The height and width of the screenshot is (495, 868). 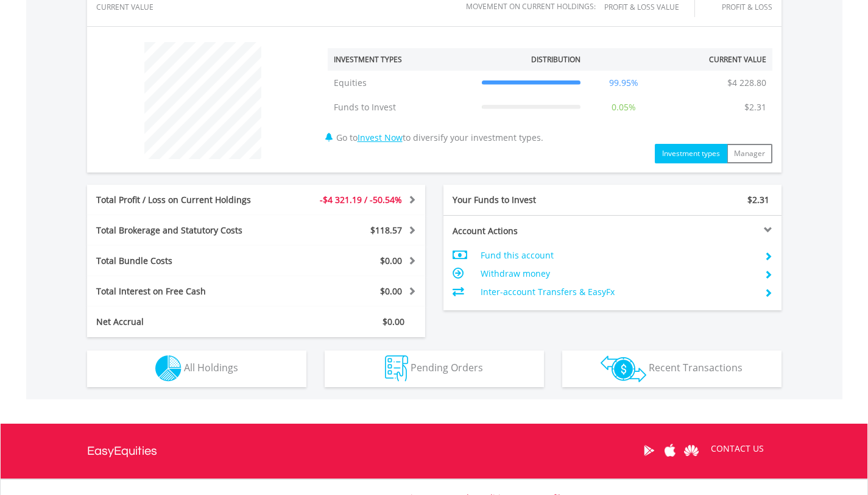 What do you see at coordinates (617, 274) in the screenshot?
I see `td: Withdraw money` at bounding box center [617, 274].